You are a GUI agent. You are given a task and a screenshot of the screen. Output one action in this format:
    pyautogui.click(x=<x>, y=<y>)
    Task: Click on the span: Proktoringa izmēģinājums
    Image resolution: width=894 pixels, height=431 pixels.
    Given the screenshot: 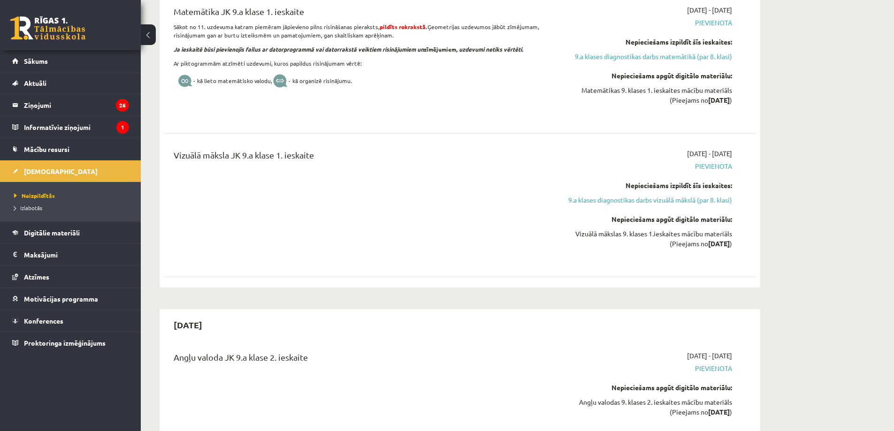 What is the action you would take?
    pyautogui.click(x=65, y=343)
    